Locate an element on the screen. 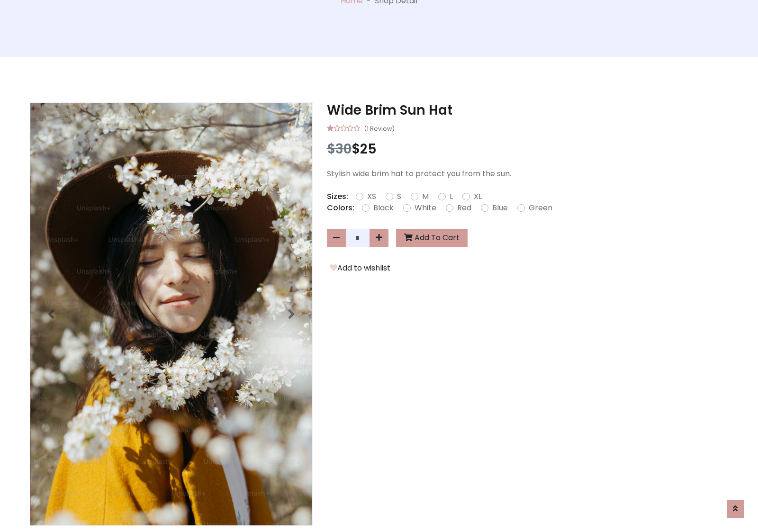 Image resolution: width=758 pixels, height=532 pixels. img: Image is located at coordinates (171, 314).